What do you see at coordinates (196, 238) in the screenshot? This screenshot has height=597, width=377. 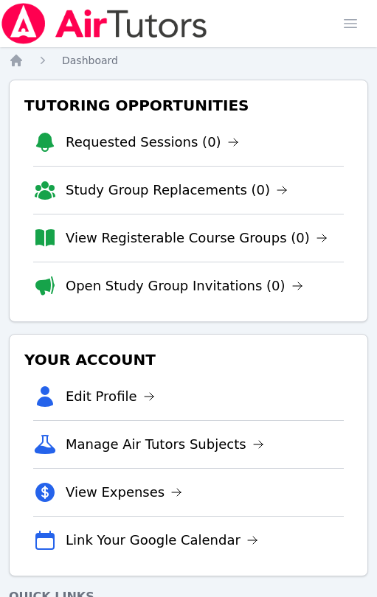 I see `a: View Registerable Course Groups (0)` at bounding box center [196, 238].